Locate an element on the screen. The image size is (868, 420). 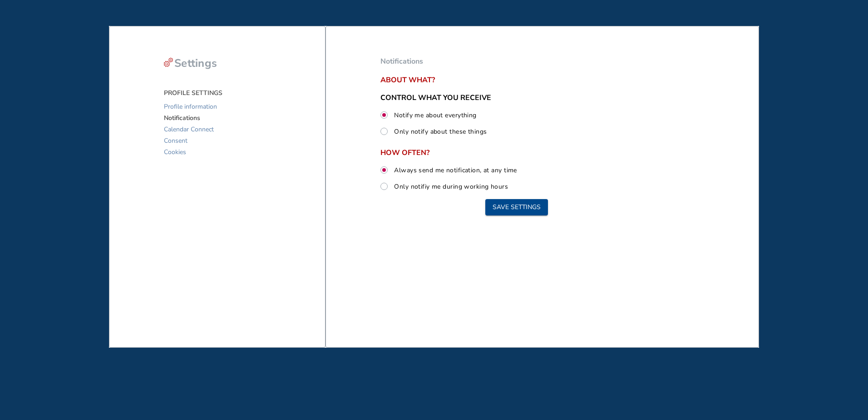
span: PROFILE SETTINGS is located at coordinates (193, 92).